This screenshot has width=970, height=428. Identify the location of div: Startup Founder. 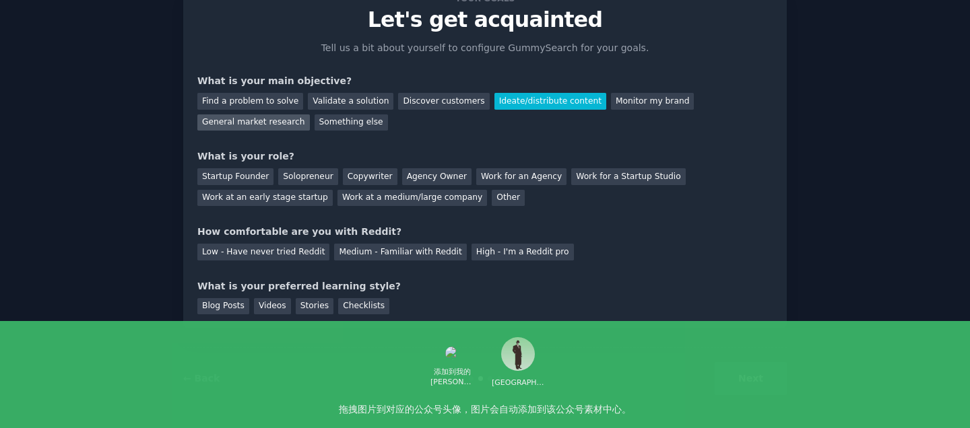
(235, 176).